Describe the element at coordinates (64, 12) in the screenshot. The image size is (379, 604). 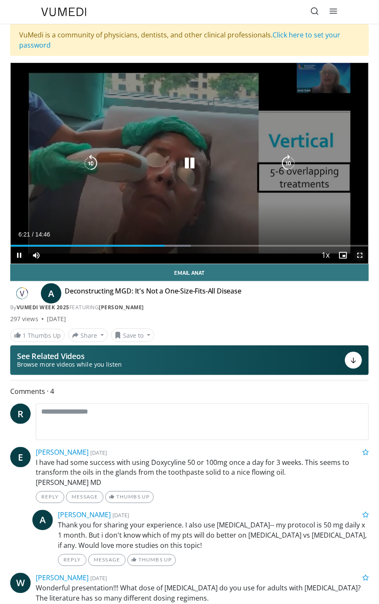
I see `img: VuMedi Logo` at that location.